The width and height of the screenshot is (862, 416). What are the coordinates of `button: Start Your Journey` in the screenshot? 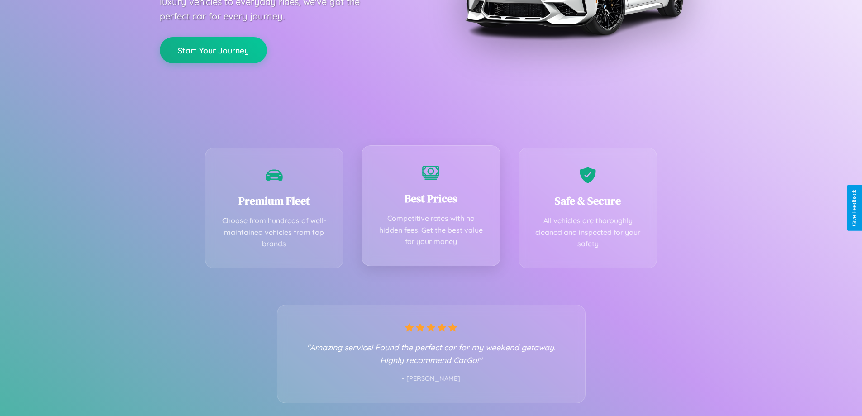 It's located at (213, 50).